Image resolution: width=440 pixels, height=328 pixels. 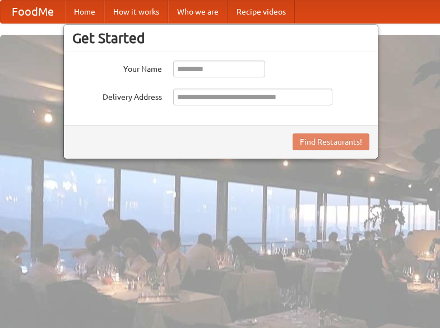 I want to click on a: How it works, so click(x=136, y=12).